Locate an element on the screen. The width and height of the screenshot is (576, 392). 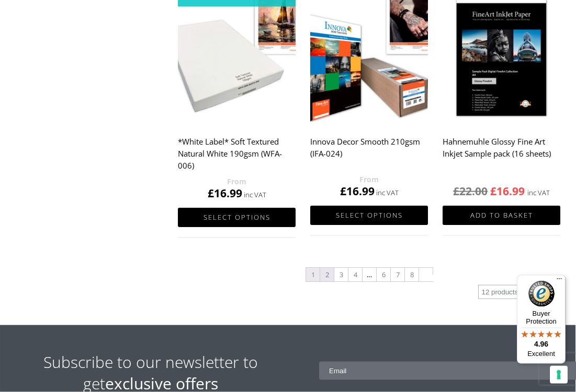
nav: Product Pagination is located at coordinates (369, 276).